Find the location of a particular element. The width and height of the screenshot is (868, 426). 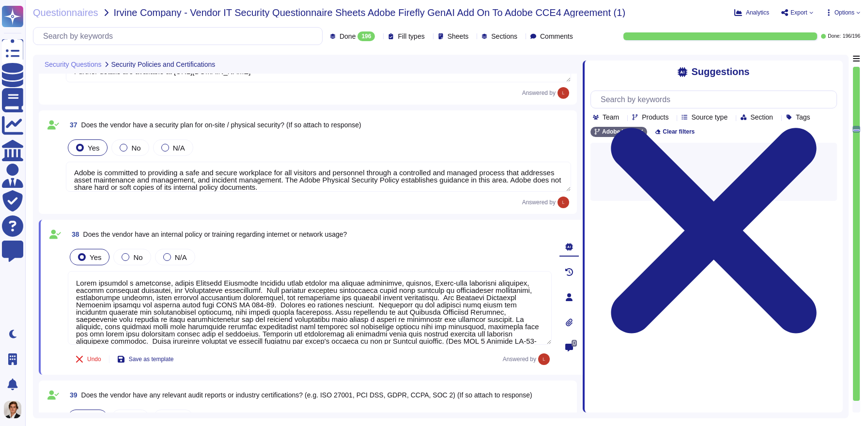

span: Questionnaires is located at coordinates (65, 12).